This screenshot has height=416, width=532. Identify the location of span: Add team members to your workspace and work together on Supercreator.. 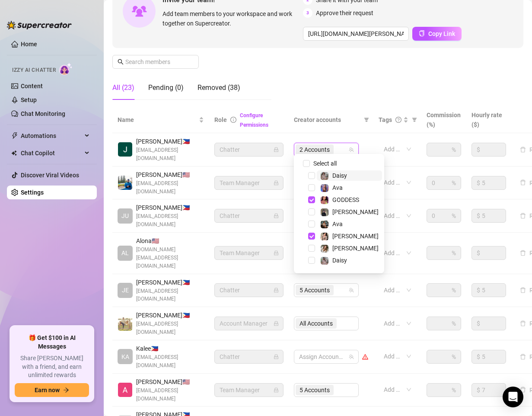
(231, 19).